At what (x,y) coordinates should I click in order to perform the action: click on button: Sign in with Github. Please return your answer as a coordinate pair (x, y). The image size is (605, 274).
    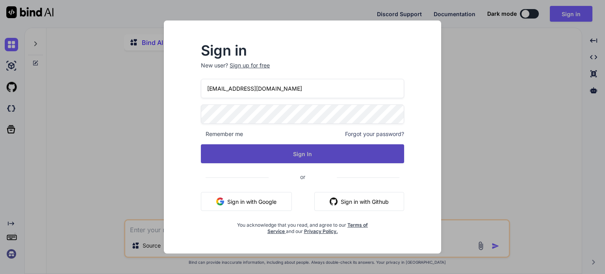
    Looking at the image, I should click on (359, 201).